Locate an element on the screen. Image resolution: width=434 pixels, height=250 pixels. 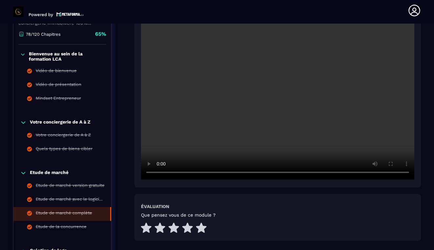
p: 78/120 Chapitres is located at coordinates (43, 34).